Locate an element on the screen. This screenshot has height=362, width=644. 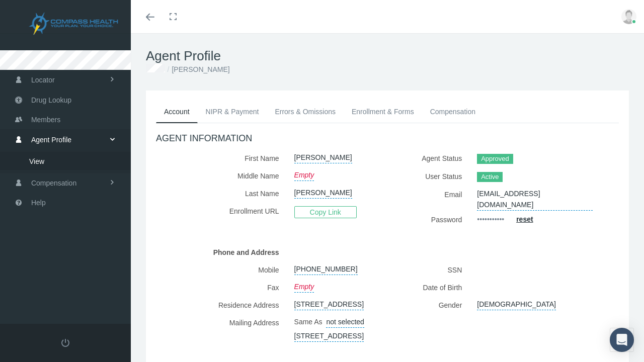
label: Fax is located at coordinates (221, 287).